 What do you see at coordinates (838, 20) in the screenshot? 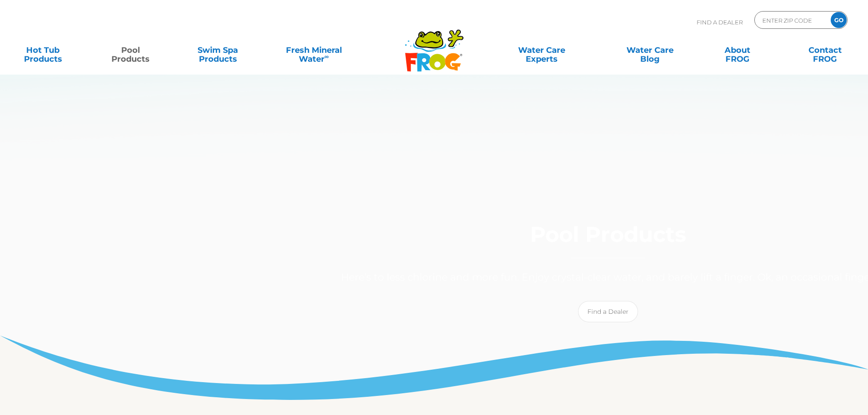
I see `input: GO` at bounding box center [838, 20].